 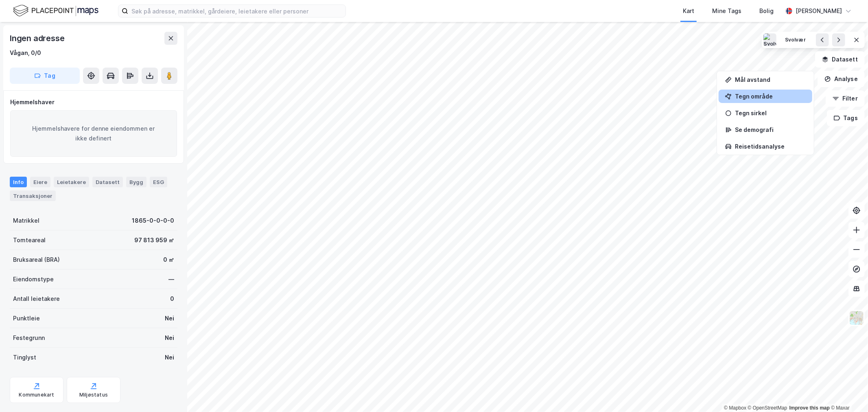 I want to click on div: 0 ㎡, so click(x=168, y=260).